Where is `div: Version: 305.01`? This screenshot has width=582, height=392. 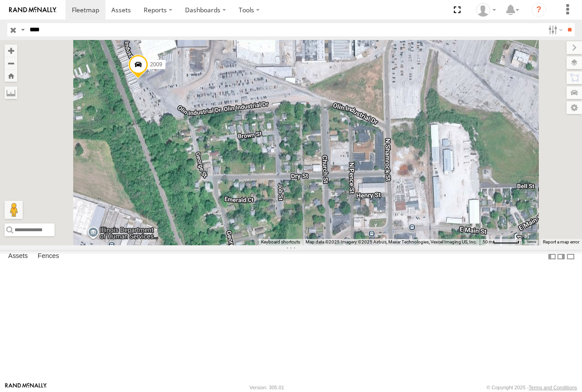
div: Version: 305.01 is located at coordinates (267, 387).